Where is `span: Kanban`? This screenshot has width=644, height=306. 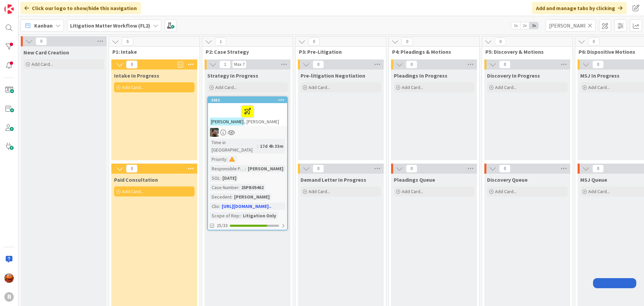 span: Kanban is located at coordinates (43, 26).